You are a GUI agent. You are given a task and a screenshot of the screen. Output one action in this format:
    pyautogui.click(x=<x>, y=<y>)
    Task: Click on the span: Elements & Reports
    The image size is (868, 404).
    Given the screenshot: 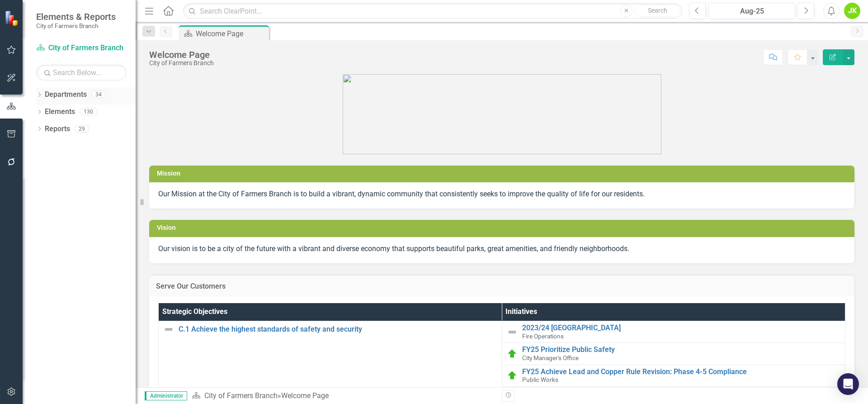 What is the action you would take?
    pyautogui.click(x=76, y=16)
    